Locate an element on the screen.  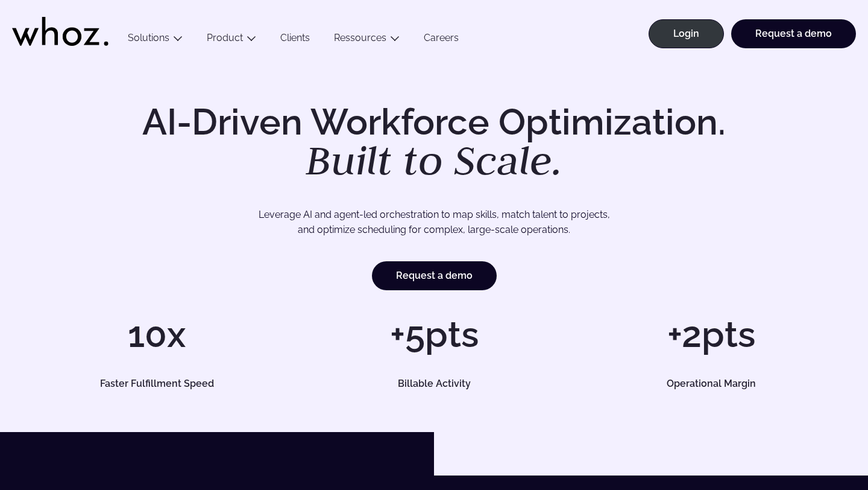
h1: +2pts is located at coordinates (711, 334).